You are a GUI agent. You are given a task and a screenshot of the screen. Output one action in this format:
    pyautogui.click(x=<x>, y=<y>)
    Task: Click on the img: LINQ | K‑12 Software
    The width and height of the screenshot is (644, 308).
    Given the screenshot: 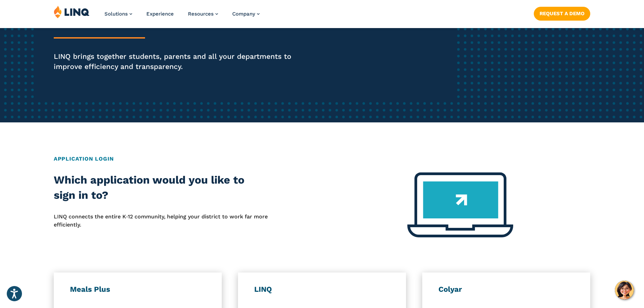 What is the action you would take?
    pyautogui.click(x=72, y=12)
    